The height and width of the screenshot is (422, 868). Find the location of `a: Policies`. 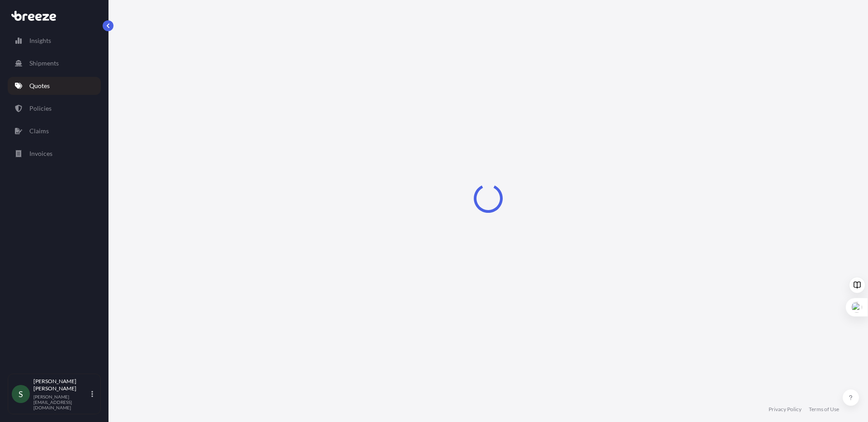

a: Policies is located at coordinates (54, 108).